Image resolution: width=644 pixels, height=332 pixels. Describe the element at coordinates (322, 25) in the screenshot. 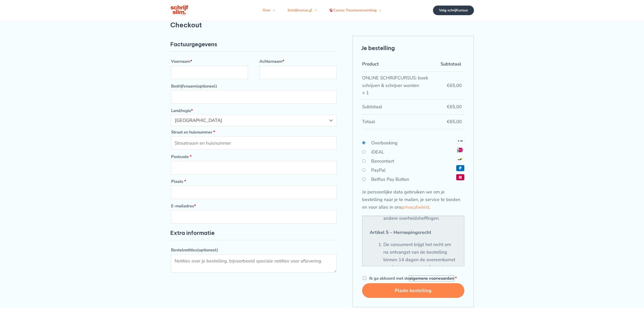

I see `h1: Checkout` at that location.